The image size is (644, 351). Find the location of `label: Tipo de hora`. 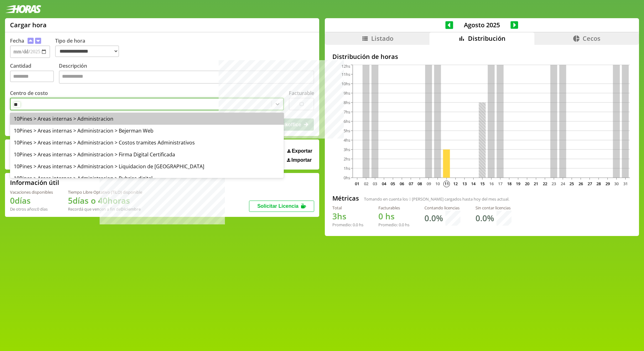

label: Tipo de hora is located at coordinates (90, 48).